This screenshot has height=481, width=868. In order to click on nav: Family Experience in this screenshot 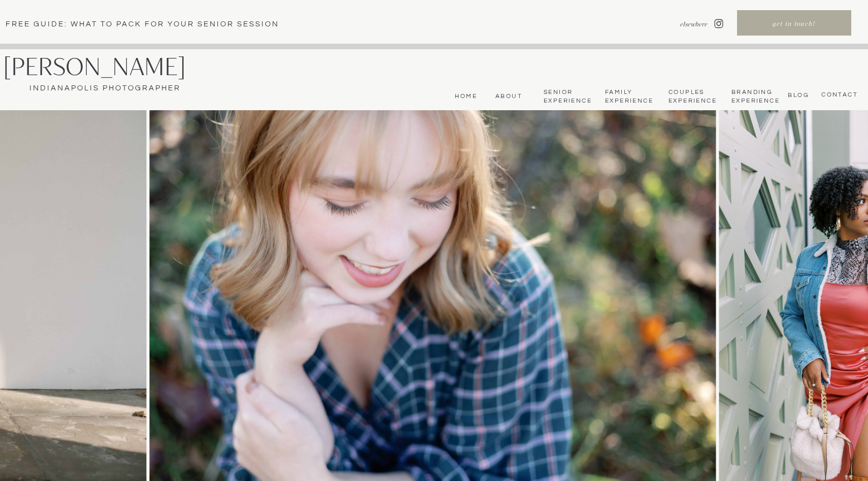, I will do `click(629, 96)`.